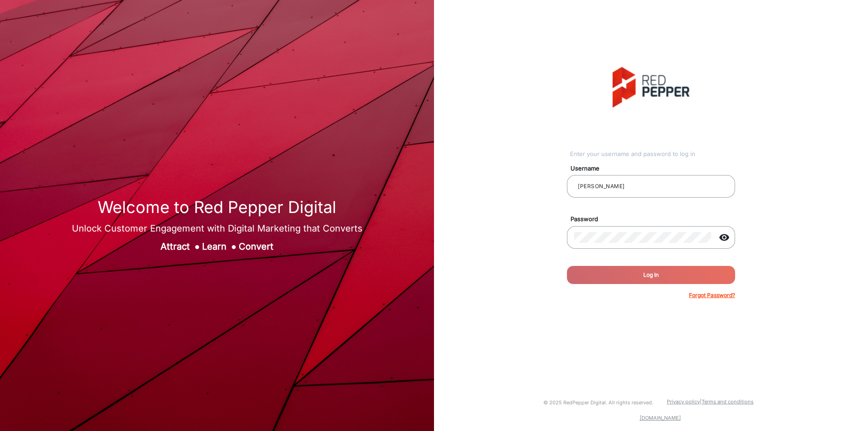  I want to click on mat-label: Password, so click(655, 219).